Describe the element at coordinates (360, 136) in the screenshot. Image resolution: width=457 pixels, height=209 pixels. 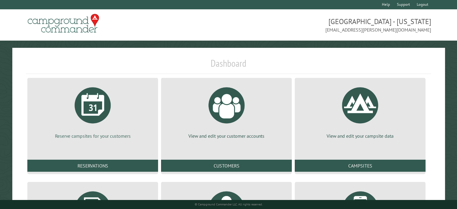
I see `p: View and edit your campsite data` at that location.